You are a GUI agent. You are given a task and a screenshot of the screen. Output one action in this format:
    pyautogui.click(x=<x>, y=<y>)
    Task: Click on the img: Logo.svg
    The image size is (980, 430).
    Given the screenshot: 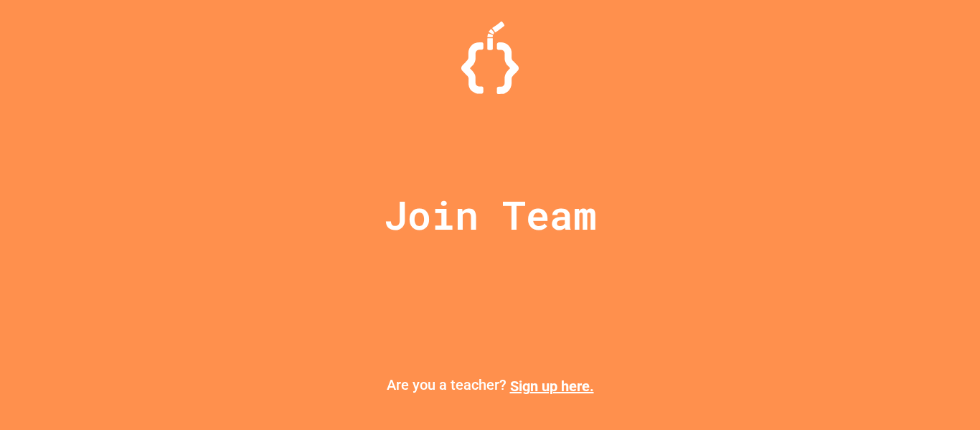 What is the action you would take?
    pyautogui.click(x=490, y=58)
    